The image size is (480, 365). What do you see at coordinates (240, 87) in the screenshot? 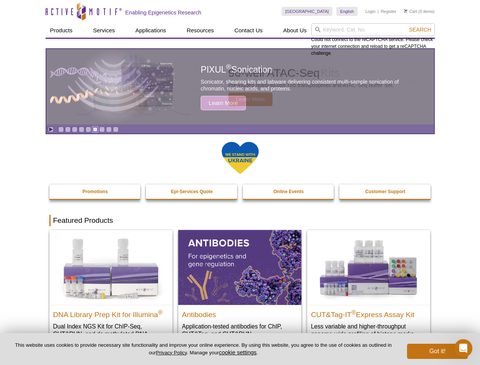
I see `a: PIXUL sonication PIXUL®Sonication Sonicator, shearing kits and labware delivering consistent mult...` at bounding box center [240, 87].